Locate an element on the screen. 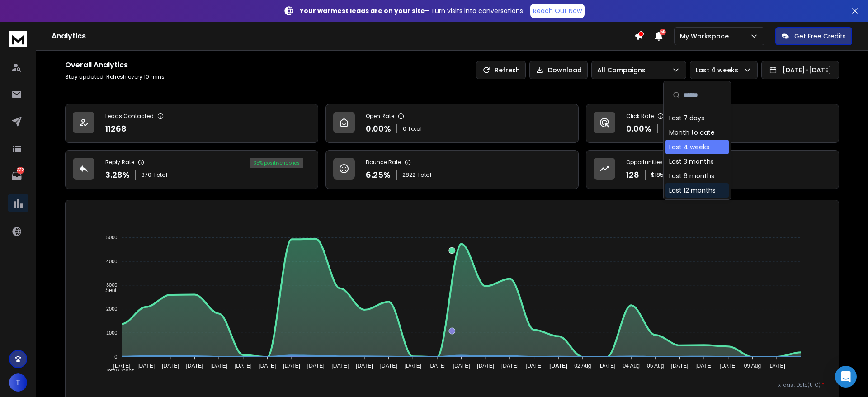 The width and height of the screenshot is (868, 397). a: Opportunities128$185934 is located at coordinates (713, 169).